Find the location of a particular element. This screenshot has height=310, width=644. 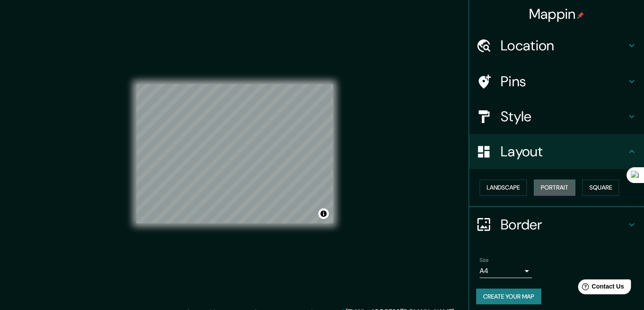

h4: Layout is located at coordinates (564, 151).